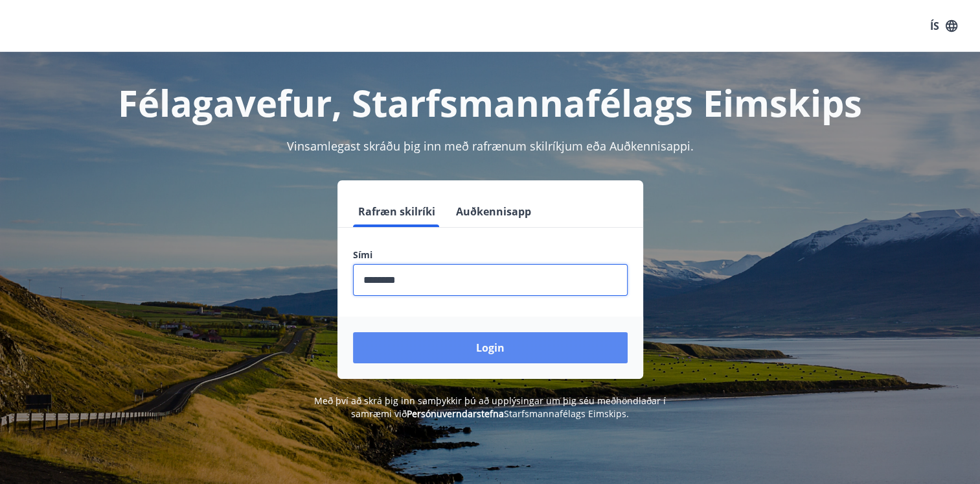  Describe the element at coordinates (490, 406) in the screenshot. I see `span: Með því að skrá þig inn samþykkir þú að upplýsingar um þig séu meðhöndlaðar í samræmi við Starfsm...` at that location.